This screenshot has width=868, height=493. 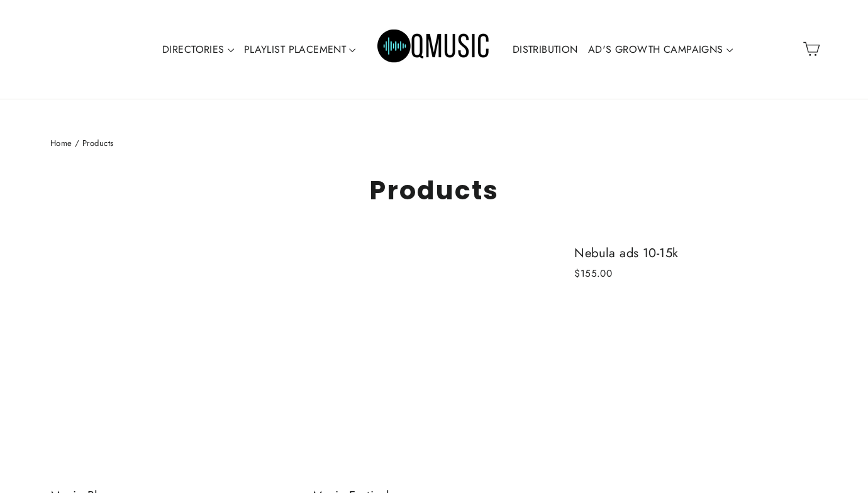 I want to click on nav: breadcrumbs, so click(x=434, y=143).